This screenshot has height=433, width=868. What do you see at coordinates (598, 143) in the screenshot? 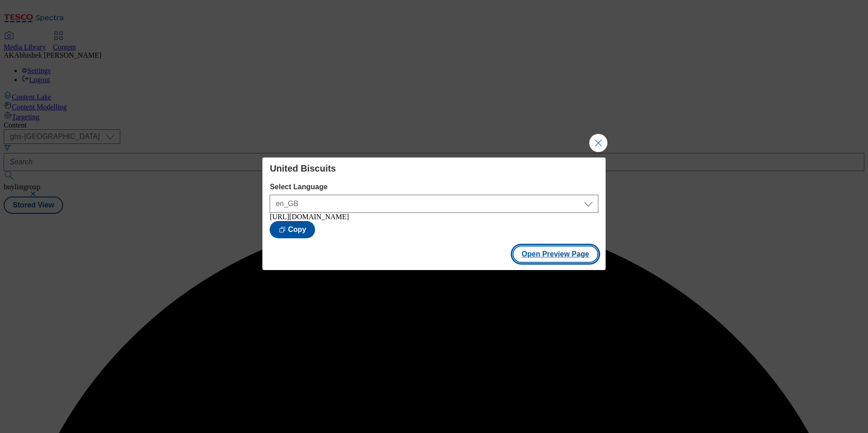
I see `button: Close Modal` at bounding box center [598, 143].